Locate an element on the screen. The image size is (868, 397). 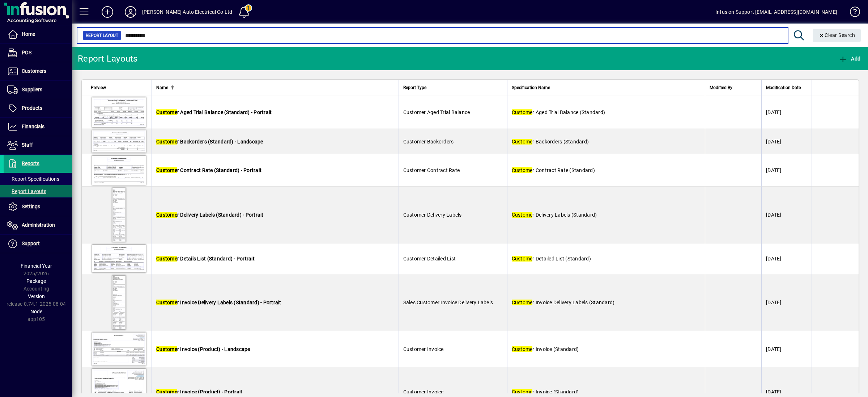
span: Package is located at coordinates (36, 281).